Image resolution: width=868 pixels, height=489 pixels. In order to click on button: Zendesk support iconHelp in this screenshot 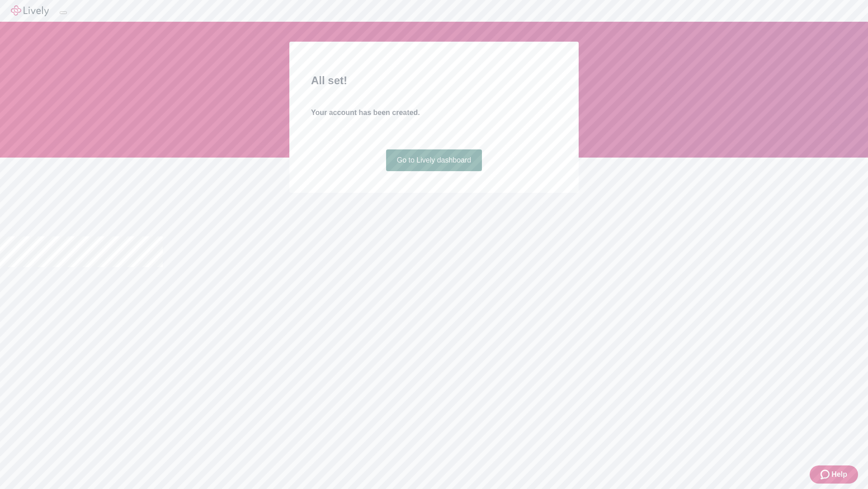, I will do `click(834, 475)`.